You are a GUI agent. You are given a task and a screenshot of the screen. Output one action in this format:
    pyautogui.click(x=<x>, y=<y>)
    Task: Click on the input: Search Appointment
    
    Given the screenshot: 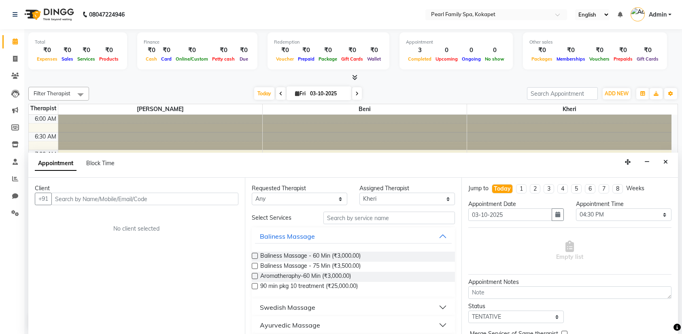 What is the action you would take?
    pyautogui.click(x=562, y=93)
    